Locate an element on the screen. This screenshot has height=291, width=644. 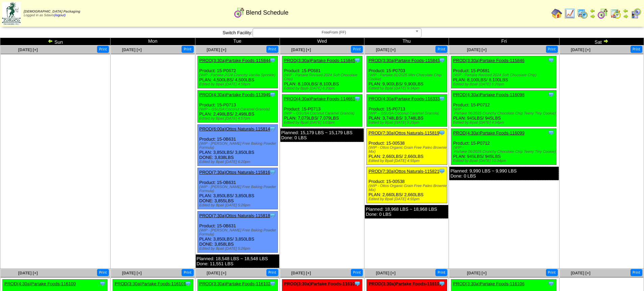
div: Product: 15-0B631 PLAN: 3,850LBS / 3,850LBS DONE: 3,855LBS is located at coordinates (237, 189).